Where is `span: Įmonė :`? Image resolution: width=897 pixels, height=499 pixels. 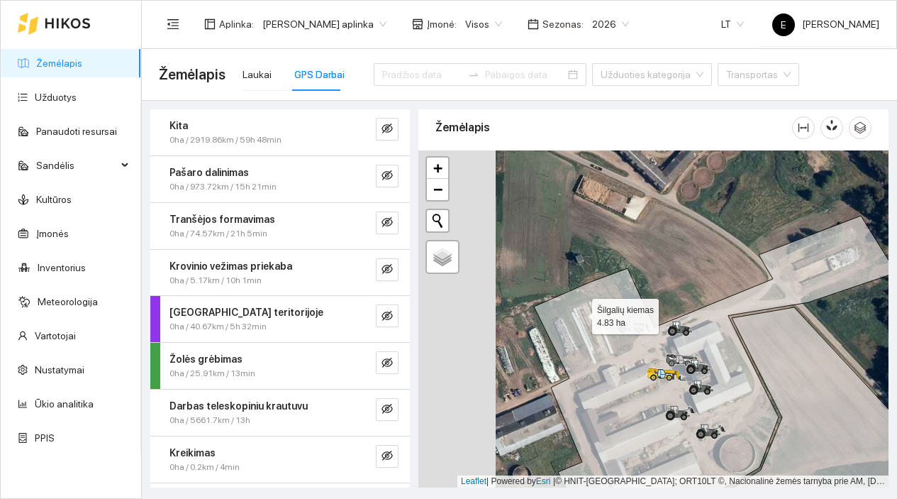 span: Įmonė : is located at coordinates (442, 24).